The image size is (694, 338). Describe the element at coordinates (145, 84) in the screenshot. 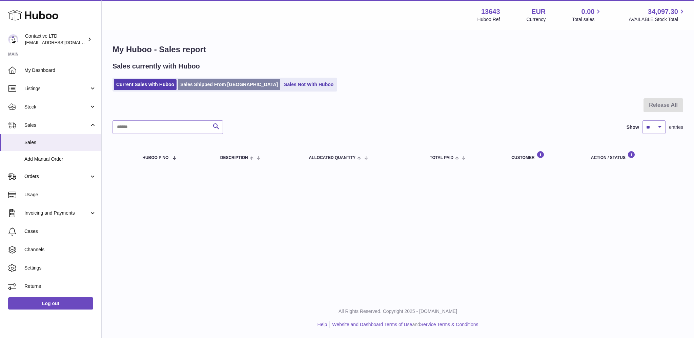

I see `a: Current Sales with Huboo` at that location.